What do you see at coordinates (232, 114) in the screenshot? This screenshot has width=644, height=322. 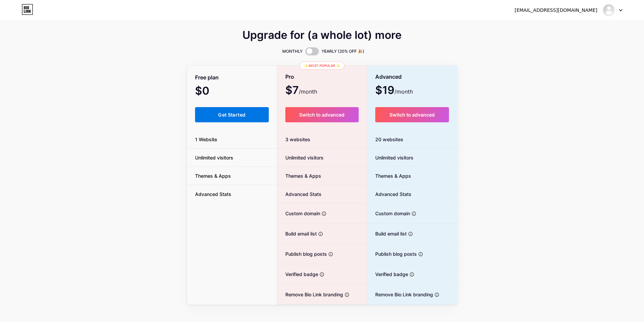 I see `button: Get Started` at bounding box center [232, 114].